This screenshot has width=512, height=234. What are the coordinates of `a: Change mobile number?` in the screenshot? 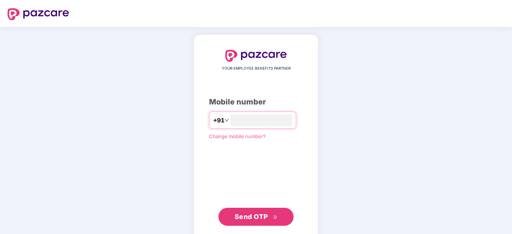 It's located at (237, 137).